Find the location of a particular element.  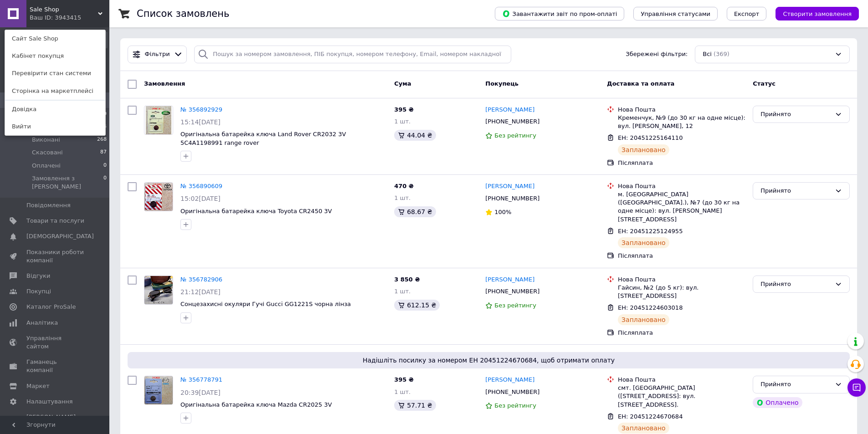

span: Оригінальна батарейка ключа Toyota CR2450 3V is located at coordinates (256, 211).